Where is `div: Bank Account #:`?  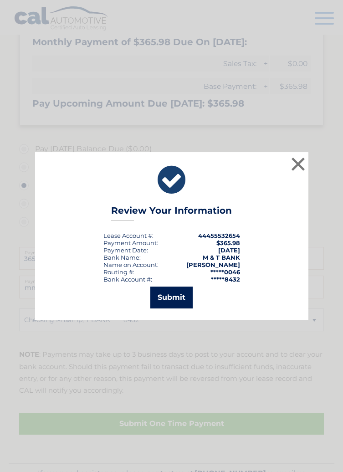 div: Bank Account #: is located at coordinates (128, 279).